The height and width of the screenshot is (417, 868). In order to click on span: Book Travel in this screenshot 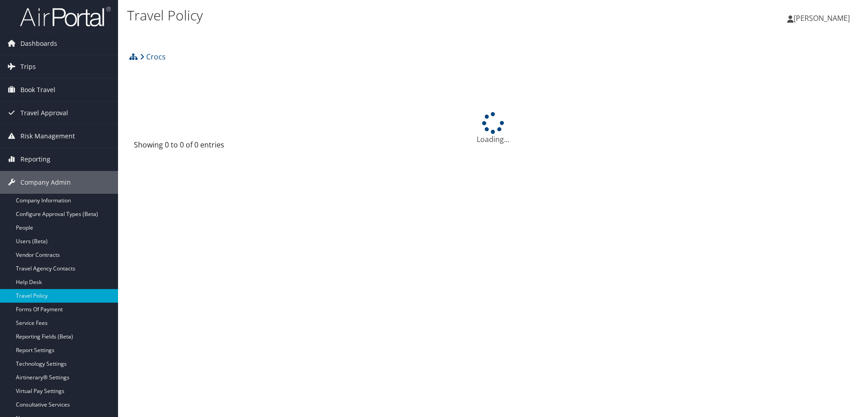, I will do `click(38, 90)`.